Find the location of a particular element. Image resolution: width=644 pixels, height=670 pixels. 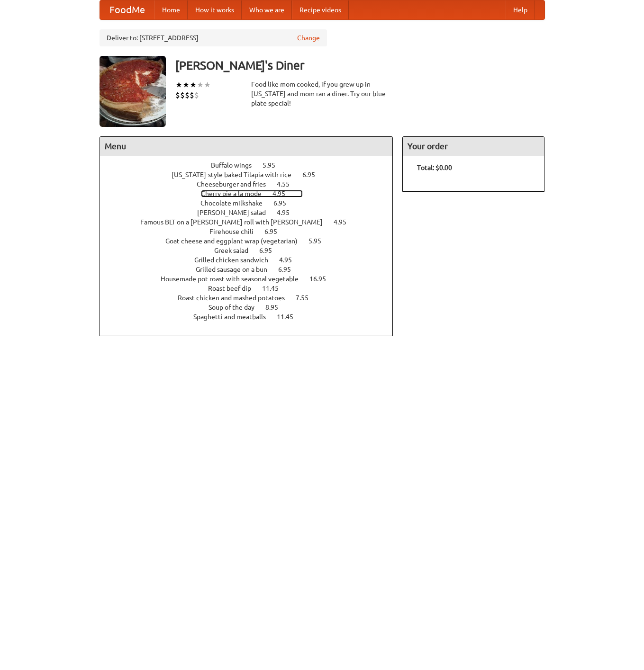

a: Firehouse chili 6.95 is located at coordinates (252, 232).